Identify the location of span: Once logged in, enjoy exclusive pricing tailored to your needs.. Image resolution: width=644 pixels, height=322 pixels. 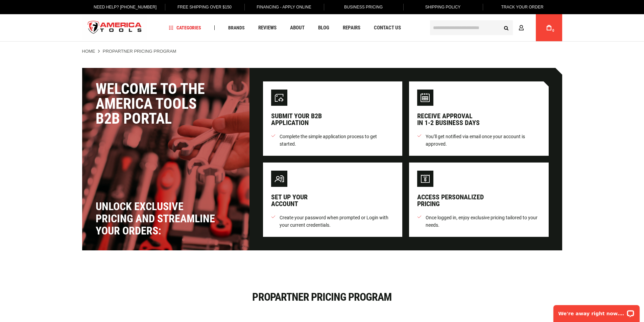
(483, 221).